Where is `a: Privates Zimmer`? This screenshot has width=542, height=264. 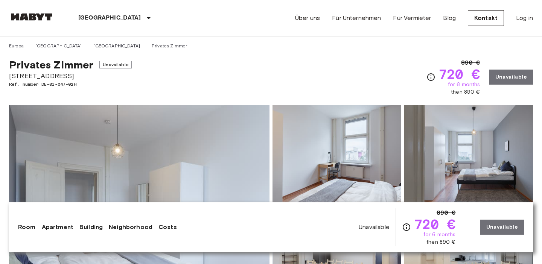 a: Privates Zimmer is located at coordinates (169, 46).